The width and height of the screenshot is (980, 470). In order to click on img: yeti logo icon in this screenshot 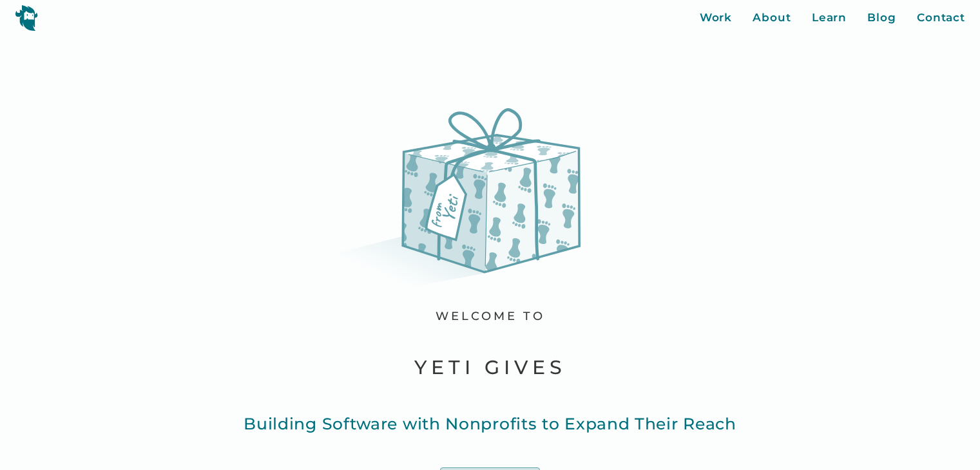, I will do `click(26, 17)`.